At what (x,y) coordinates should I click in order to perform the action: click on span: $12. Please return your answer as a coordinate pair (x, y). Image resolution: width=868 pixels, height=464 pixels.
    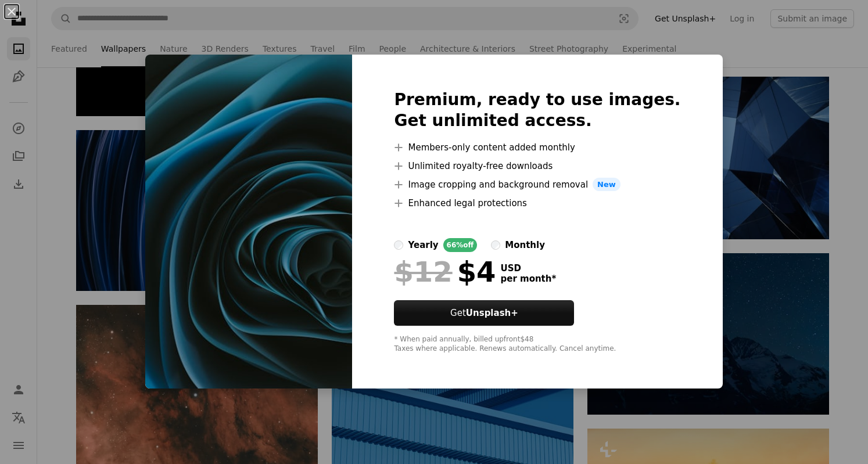
    Looking at the image, I should click on (423, 272).